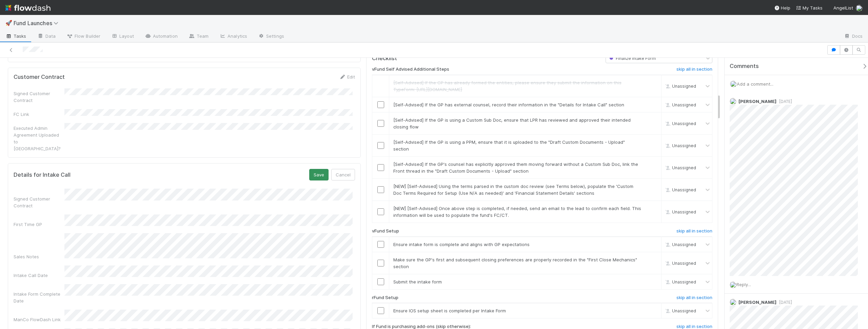  I want to click on h5: Details for Intake Call, so click(42, 175).